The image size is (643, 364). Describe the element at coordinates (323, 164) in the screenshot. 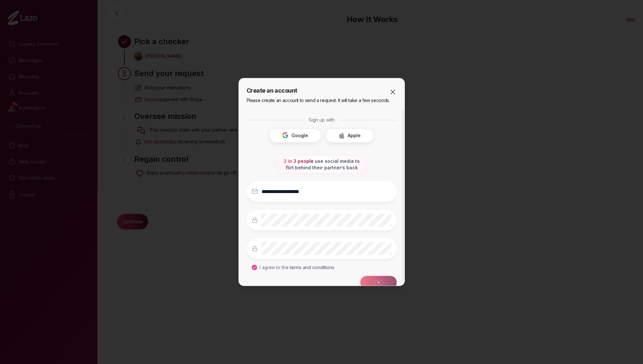

I see `span: use social media to flirt behind their partner’s back` at that location.